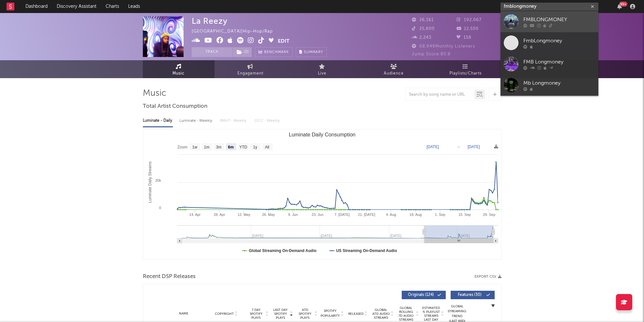  I want to click on text: 6m, so click(231, 147).